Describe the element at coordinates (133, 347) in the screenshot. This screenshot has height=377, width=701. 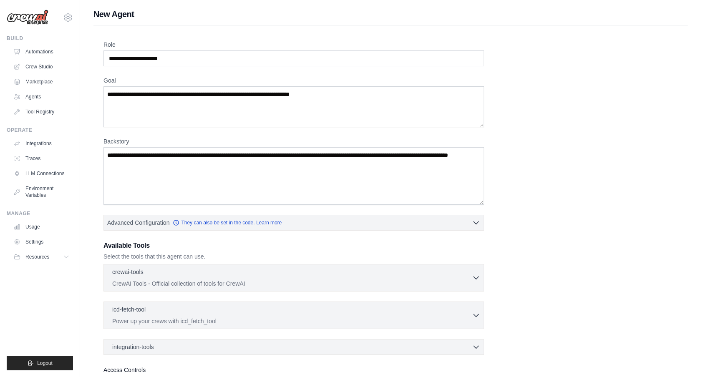
I see `span: integration-tools` at that location.